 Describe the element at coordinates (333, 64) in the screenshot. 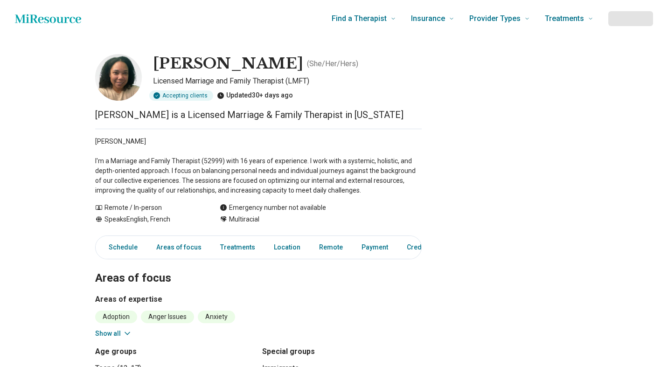

I see `p: ( She/Her/Hers )` at that location.